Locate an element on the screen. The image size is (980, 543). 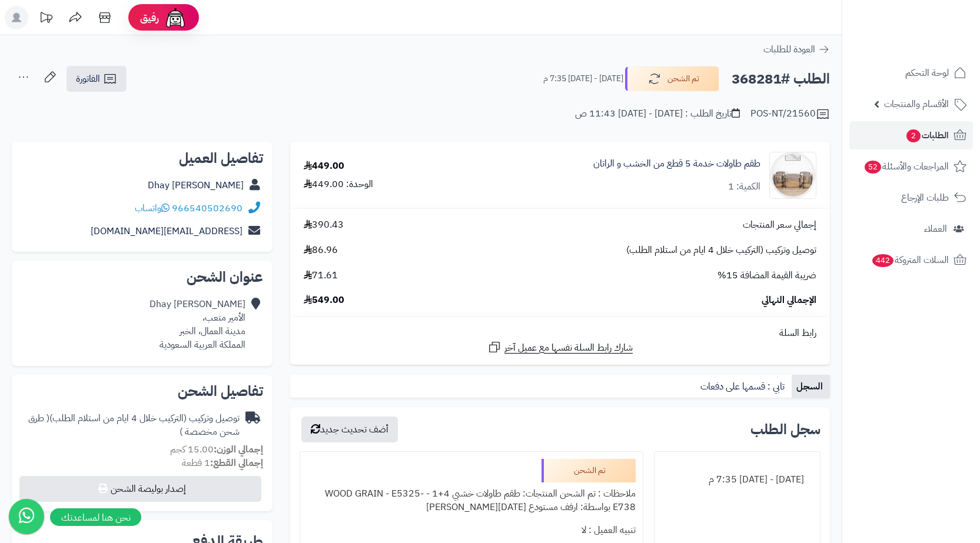
span: واتساب is located at coordinates (152, 208).